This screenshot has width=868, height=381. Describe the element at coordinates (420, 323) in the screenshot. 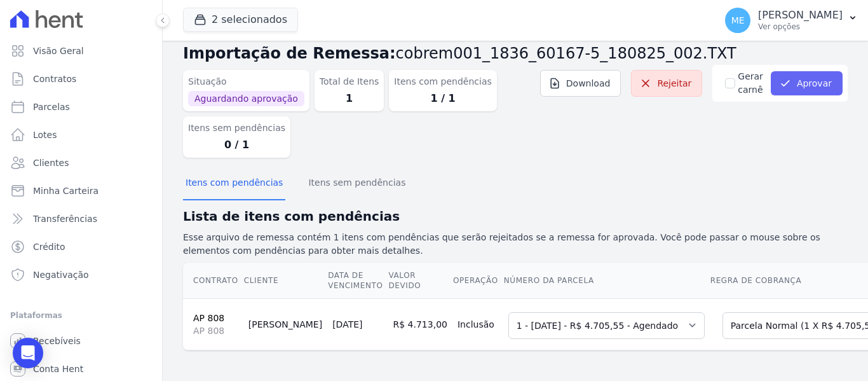

I see `td: R$ 4.713,00` at that location.